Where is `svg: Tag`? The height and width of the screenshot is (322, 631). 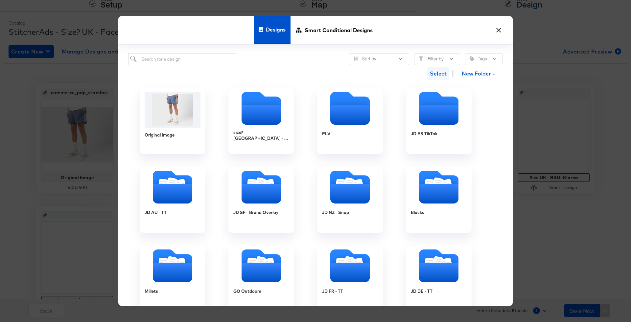 svg: Tag is located at coordinates (472, 59).